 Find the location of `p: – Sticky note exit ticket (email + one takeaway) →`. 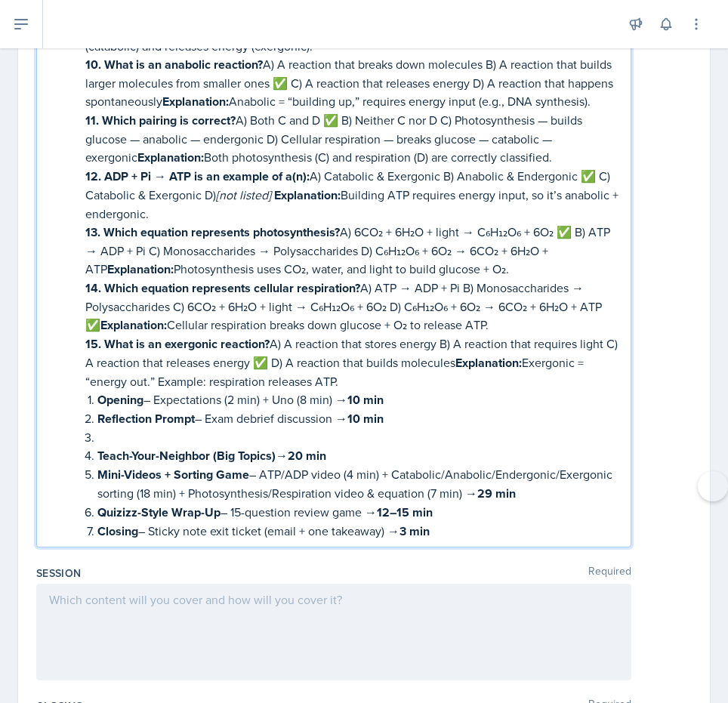

p: – Sticky note exit ticket (email + one takeaway) → is located at coordinates (358, 531).